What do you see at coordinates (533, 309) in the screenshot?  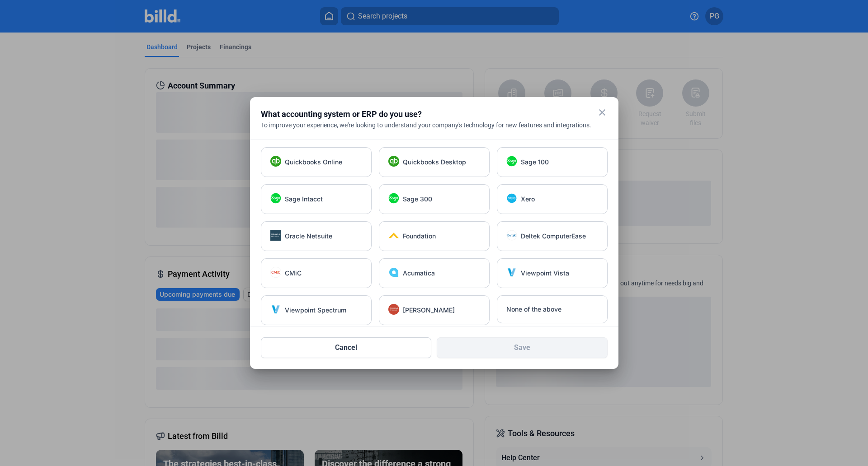 I see `span: None of the above` at bounding box center [533, 309].